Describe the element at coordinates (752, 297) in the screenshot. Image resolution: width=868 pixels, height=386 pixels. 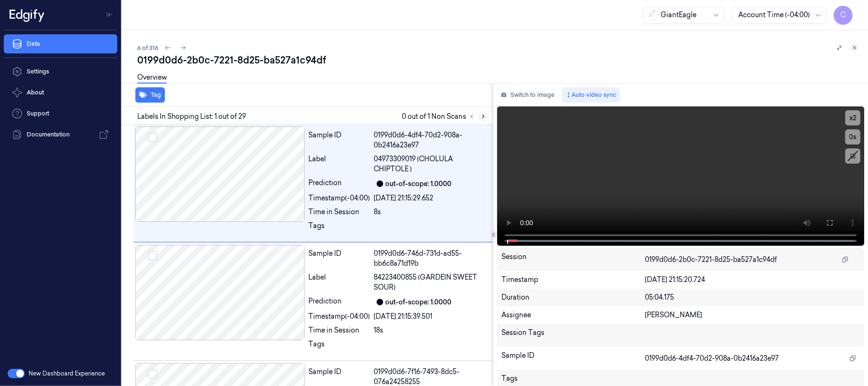
I see `div: 05:04.175` at that location.